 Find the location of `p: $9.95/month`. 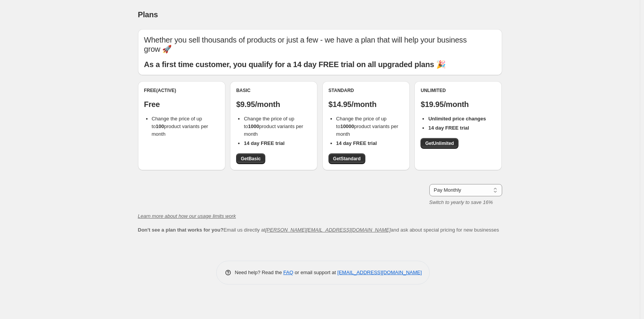

p: $9.95/month is located at coordinates (274, 104).